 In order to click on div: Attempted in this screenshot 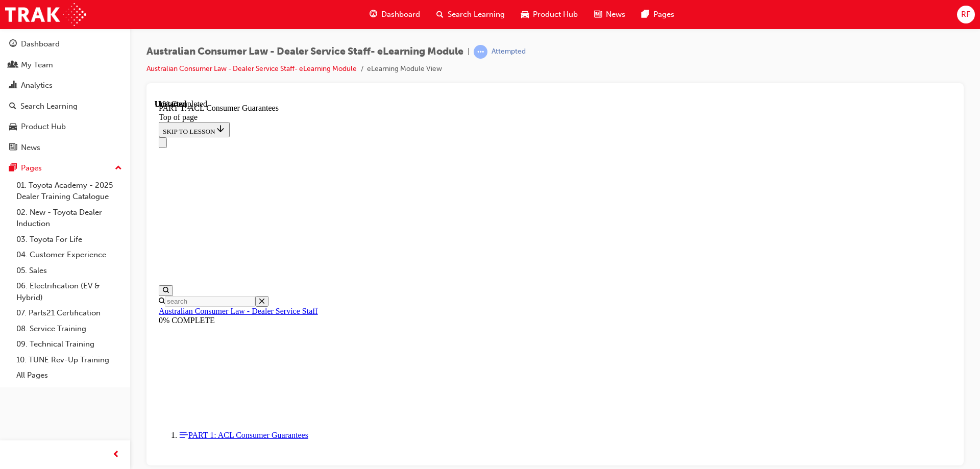, I will do `click(508, 52)`.